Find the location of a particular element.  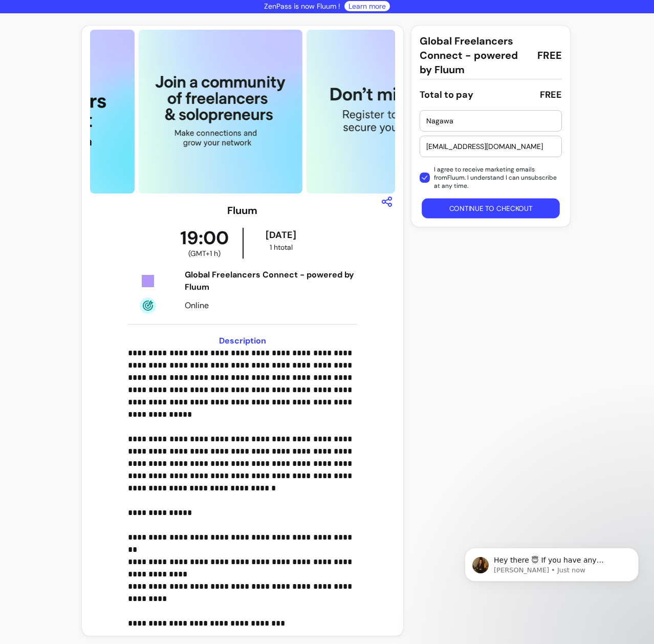

span: FREE is located at coordinates (549, 55).